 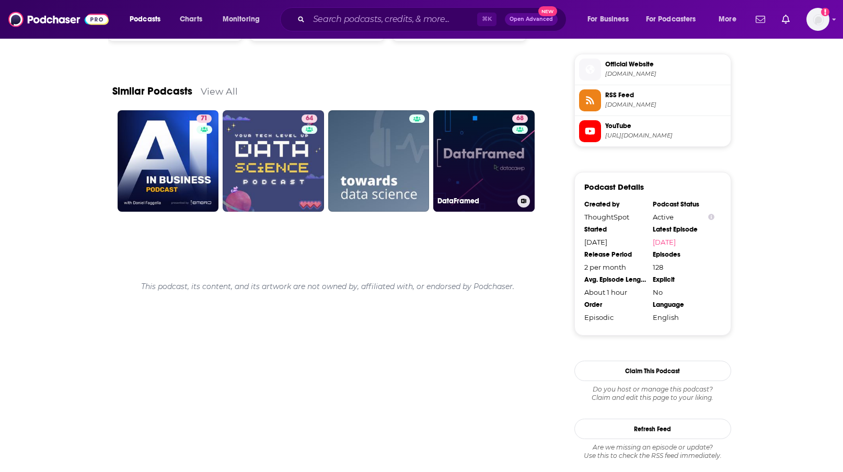 What do you see at coordinates (608, 19) in the screenshot?
I see `span: For Business` at bounding box center [608, 19].